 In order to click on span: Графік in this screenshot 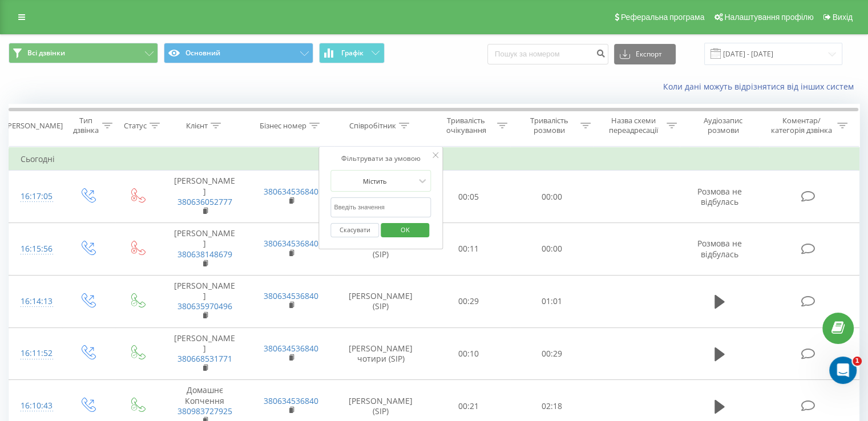, I will do `click(352, 53)`.